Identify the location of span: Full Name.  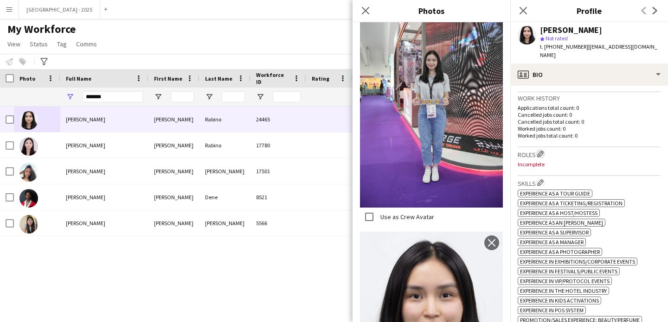
(78, 78).